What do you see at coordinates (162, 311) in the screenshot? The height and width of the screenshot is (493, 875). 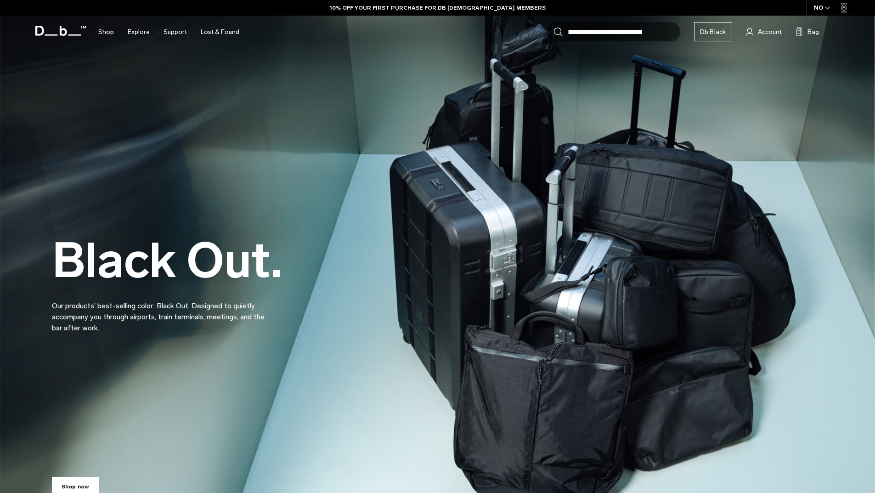 I see `p: Our products’ best-selling color: Black Out. Designed to quietly accompany you through airports, ...` at bounding box center [162, 311].